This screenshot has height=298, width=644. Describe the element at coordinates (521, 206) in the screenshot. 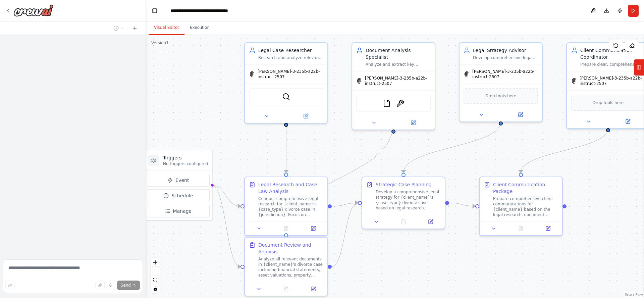

I see `div: Client Communication PackagePrepare comprehensive client communications for {client_name} based o...` at that location.